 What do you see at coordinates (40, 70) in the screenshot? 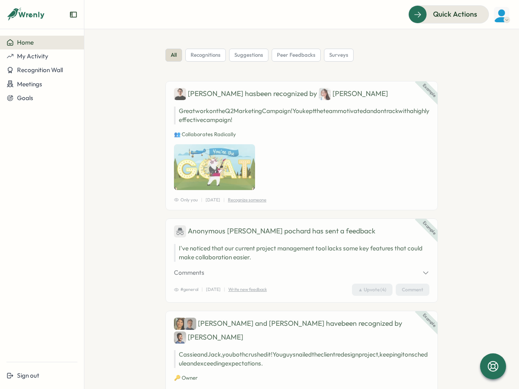
I see `span: Recognition Wall` at bounding box center [40, 70].